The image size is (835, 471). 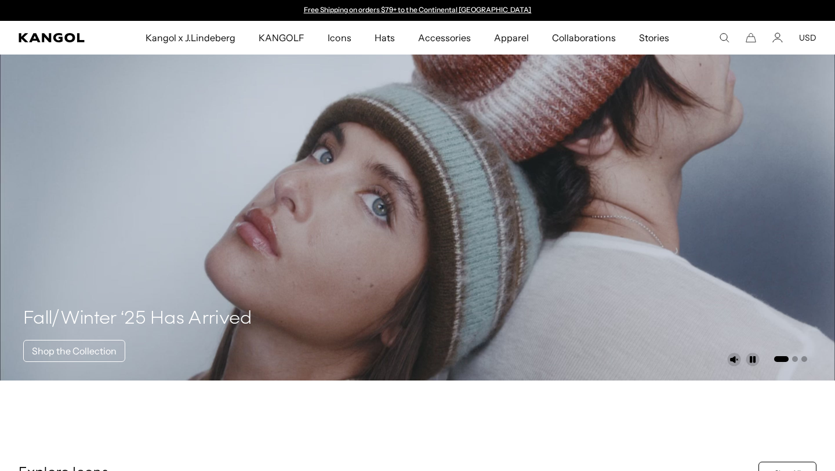 I want to click on span: Hats, so click(x=384, y=38).